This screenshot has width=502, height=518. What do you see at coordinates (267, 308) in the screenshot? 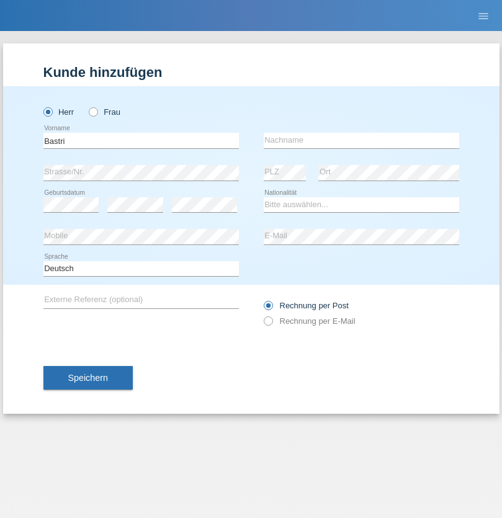
I see `input: Rechnung per Post` at bounding box center [267, 308].